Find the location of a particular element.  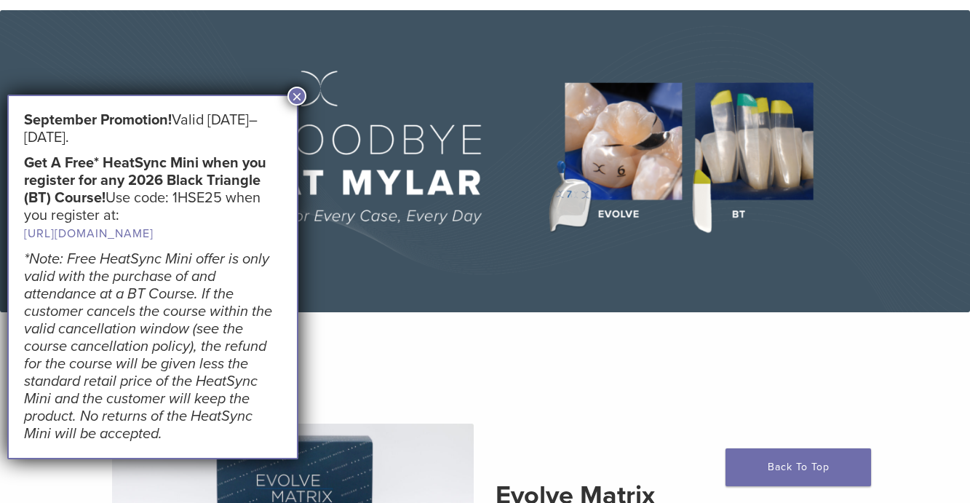

strong: Get A Free* HeatSync Mini when you register for any 2026 Black Triangle (BT) Course! is located at coordinates (145, 181).